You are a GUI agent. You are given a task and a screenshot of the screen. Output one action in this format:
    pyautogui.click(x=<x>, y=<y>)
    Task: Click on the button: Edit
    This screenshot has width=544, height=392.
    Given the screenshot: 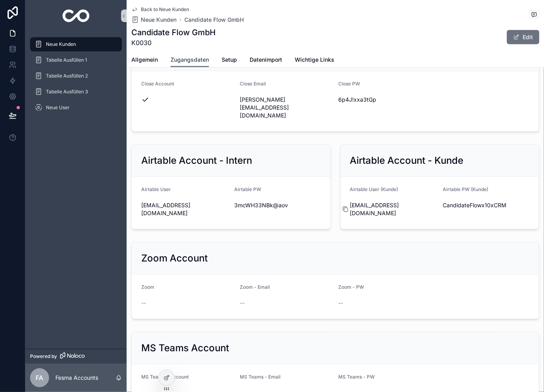 What is the action you would take?
    pyautogui.click(x=523, y=37)
    